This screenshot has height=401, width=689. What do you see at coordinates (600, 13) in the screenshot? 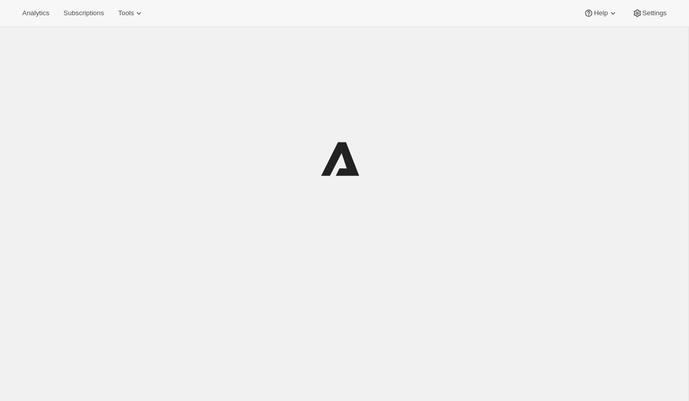
I see `button: Help` at bounding box center [600, 13].